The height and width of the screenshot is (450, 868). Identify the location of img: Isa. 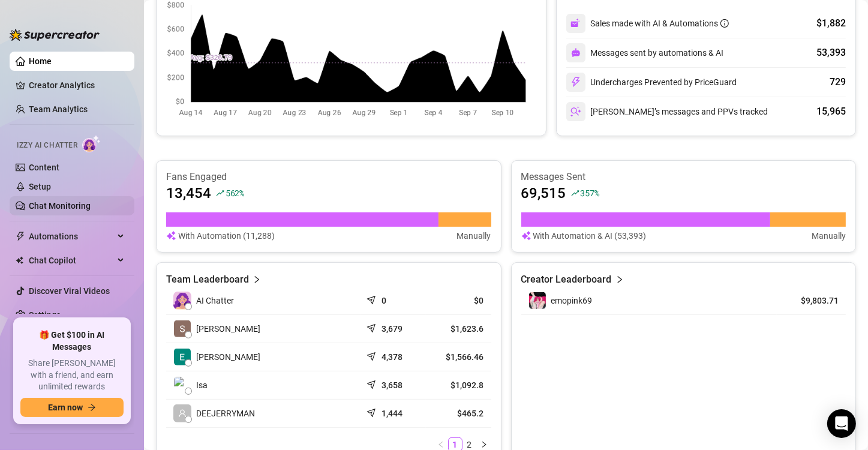
(182, 385).